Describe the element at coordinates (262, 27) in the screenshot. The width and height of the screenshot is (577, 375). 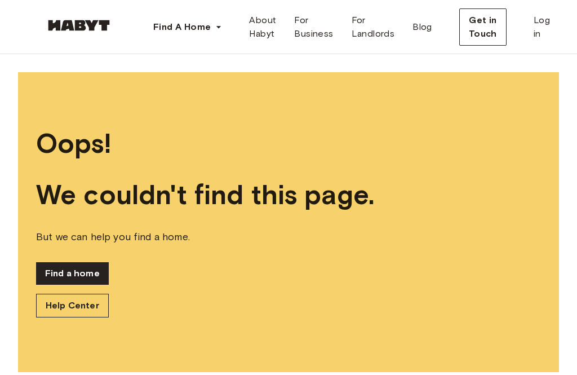
I see `span: About Habyt` at that location.